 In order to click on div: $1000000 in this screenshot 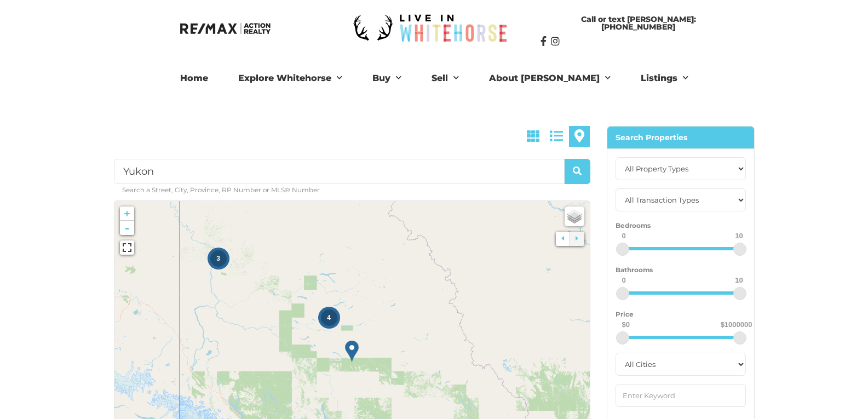, I will do `click(737, 324)`.